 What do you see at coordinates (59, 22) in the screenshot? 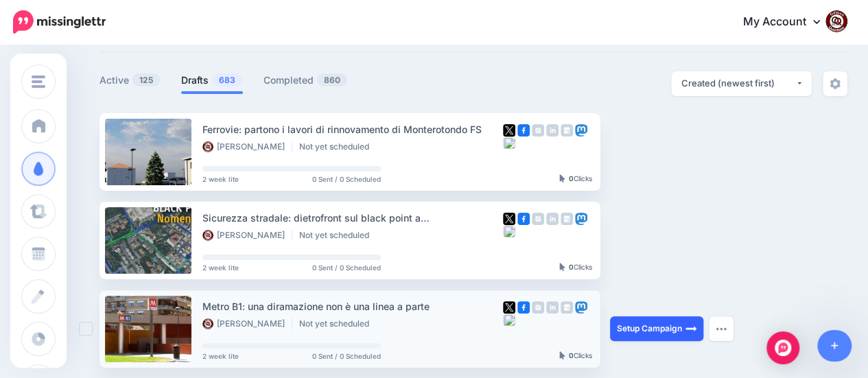
I see `img: Missinglettr` at bounding box center [59, 22].